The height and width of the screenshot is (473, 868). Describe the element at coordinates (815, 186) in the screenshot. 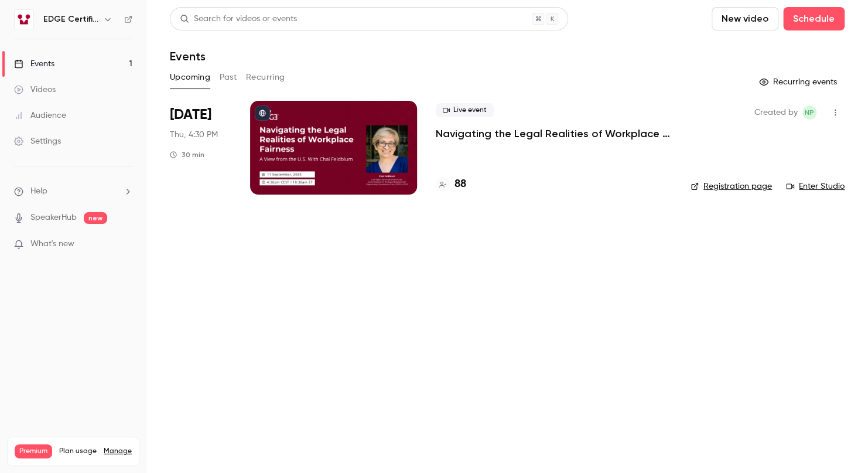

I see `a: Enter Studio` at that location.